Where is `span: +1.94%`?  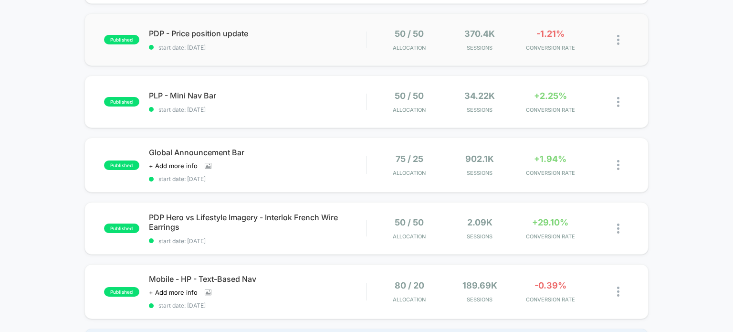
span: +1.94% is located at coordinates (551, 159).